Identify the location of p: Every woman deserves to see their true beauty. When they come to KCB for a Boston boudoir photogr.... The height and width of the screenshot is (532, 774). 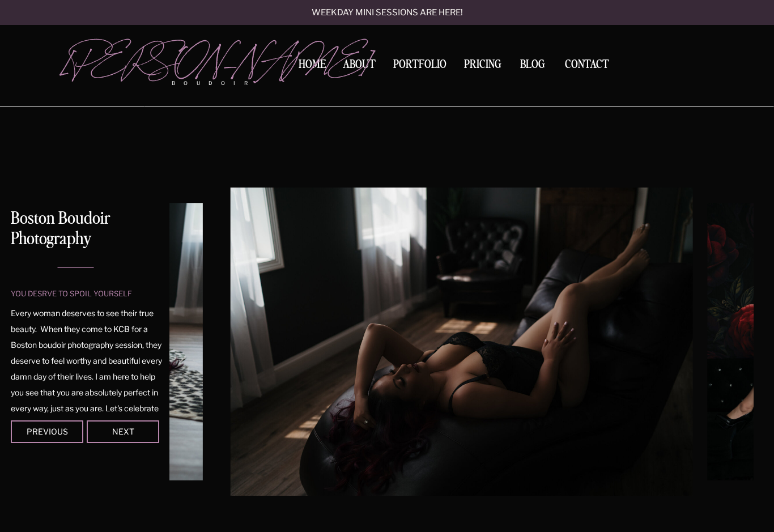
(87, 354).